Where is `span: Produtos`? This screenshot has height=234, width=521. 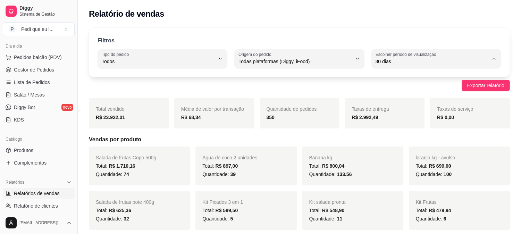
span: Produtos is located at coordinates (24, 150).